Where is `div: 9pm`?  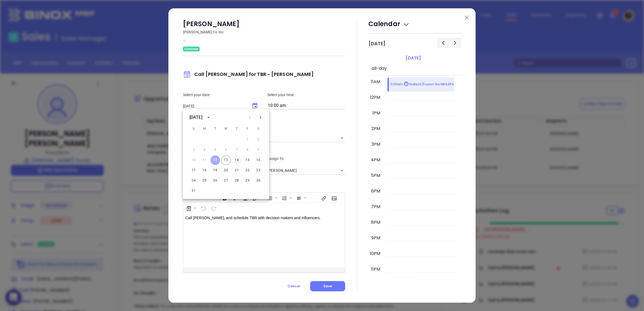 div: 9pm is located at coordinates (376, 238).